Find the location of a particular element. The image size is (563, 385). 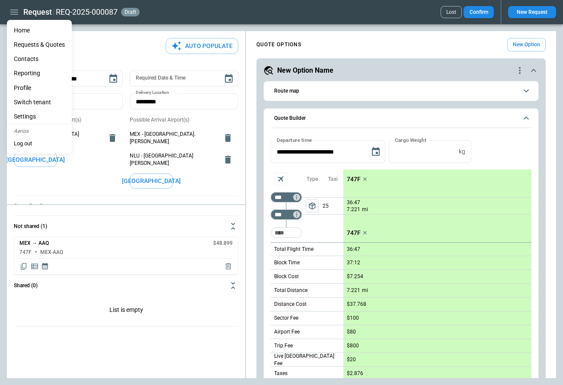

a: Home is located at coordinates (39, 30).